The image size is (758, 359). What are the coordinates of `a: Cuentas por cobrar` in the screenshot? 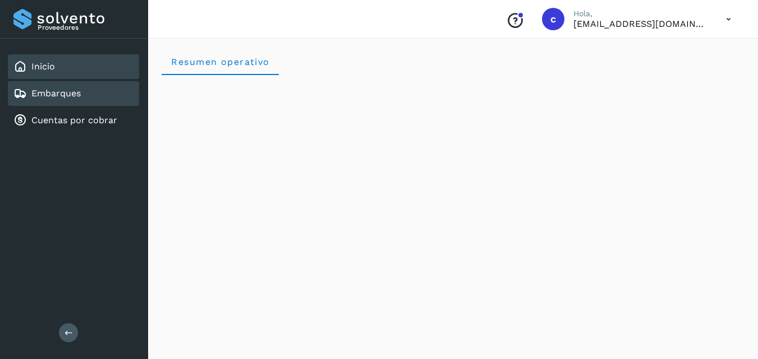 It's located at (74, 120).